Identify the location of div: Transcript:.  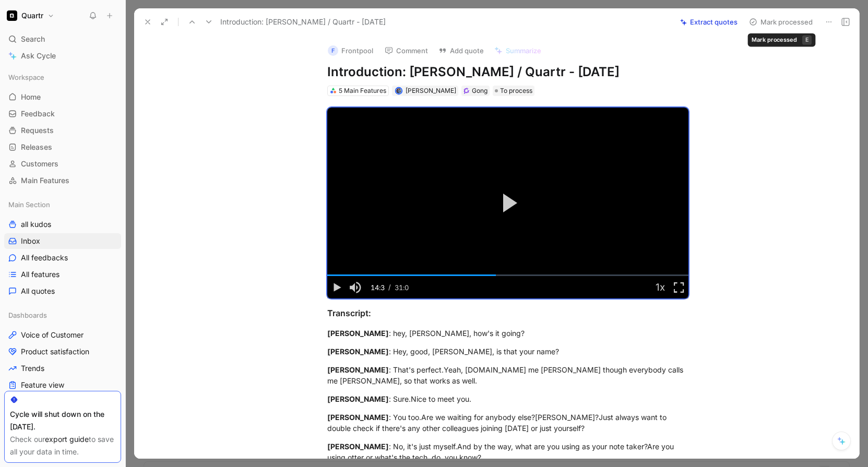
(508, 313).